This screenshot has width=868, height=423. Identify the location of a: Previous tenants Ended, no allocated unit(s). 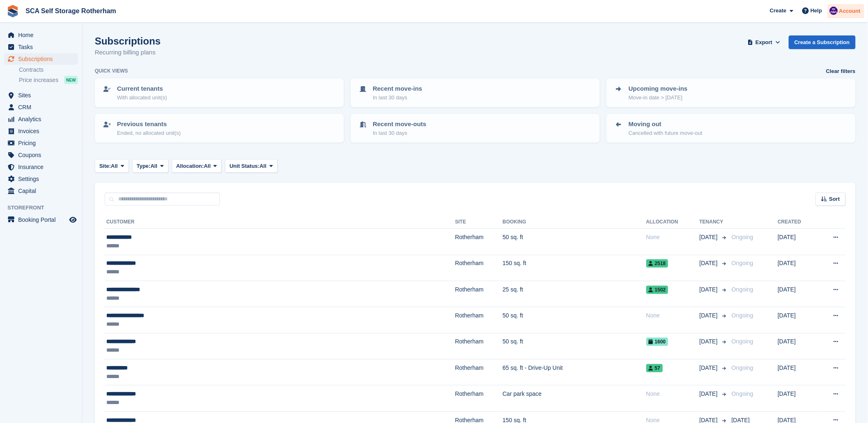
(219, 128).